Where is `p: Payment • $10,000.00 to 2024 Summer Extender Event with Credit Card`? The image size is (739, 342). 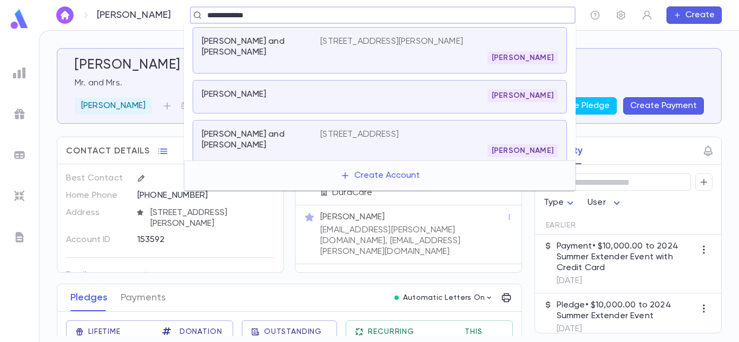 p: Payment • $10,000.00 to 2024 Summer Extender Event with Credit Card is located at coordinates (626, 257).